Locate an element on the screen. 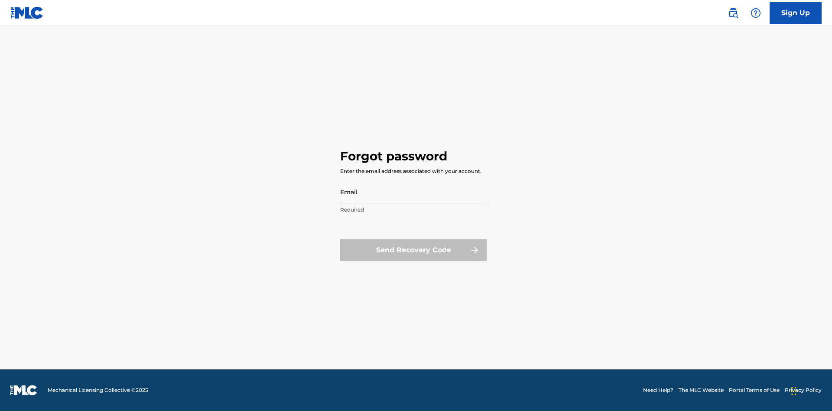  a: Need Help? is located at coordinates (659, 390).